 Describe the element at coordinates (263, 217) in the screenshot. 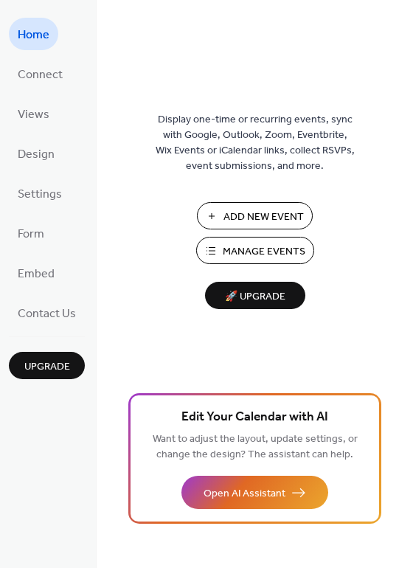

I see `span: Add New Event` at that location.